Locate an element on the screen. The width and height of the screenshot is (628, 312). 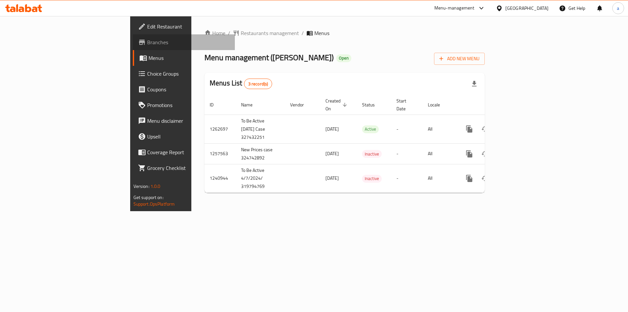
span: a is located at coordinates (618, 8).